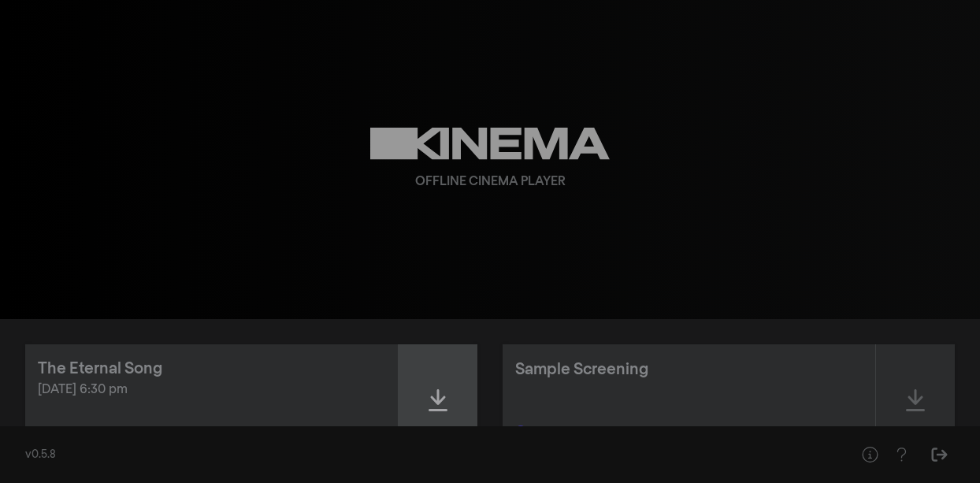 This screenshot has width=980, height=483. Describe the element at coordinates (490, 182) in the screenshot. I see `div: Offline Cinema Player` at that location.